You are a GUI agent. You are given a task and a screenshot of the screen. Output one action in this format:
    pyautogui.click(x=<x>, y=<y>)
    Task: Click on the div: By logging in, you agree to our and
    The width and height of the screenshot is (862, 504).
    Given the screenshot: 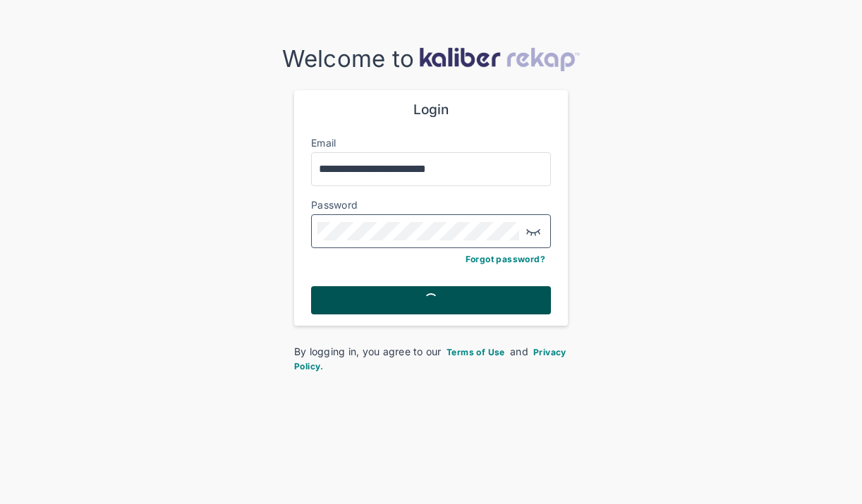 What is the action you would take?
    pyautogui.click(x=431, y=359)
    